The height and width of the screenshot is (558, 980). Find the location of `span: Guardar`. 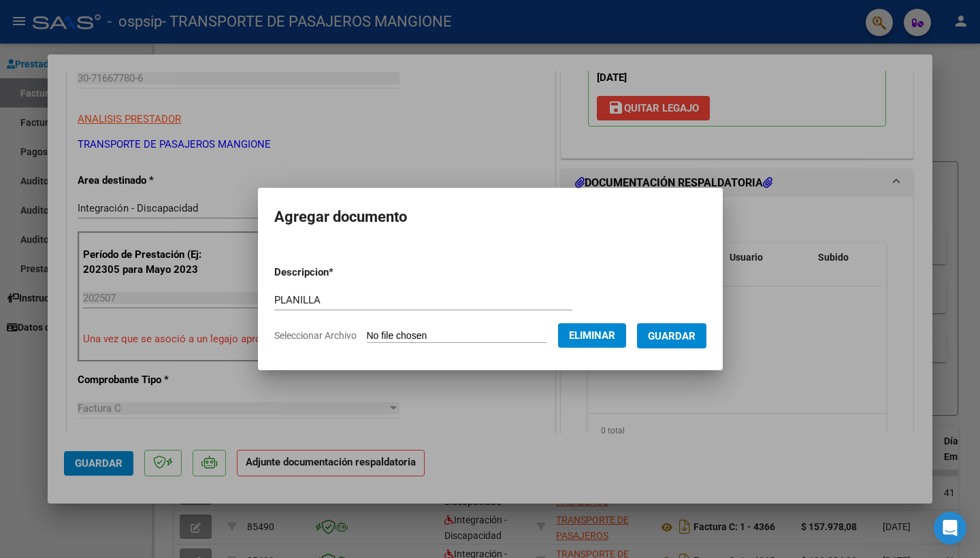

span: Guardar is located at coordinates (672, 336).